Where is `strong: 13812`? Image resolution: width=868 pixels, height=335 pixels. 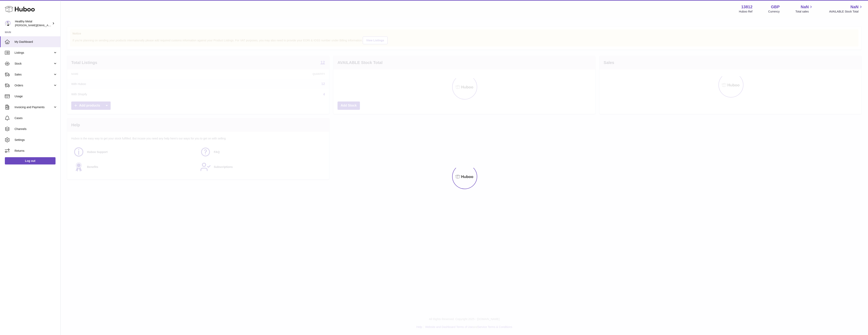
strong: 13812 is located at coordinates (747, 7).